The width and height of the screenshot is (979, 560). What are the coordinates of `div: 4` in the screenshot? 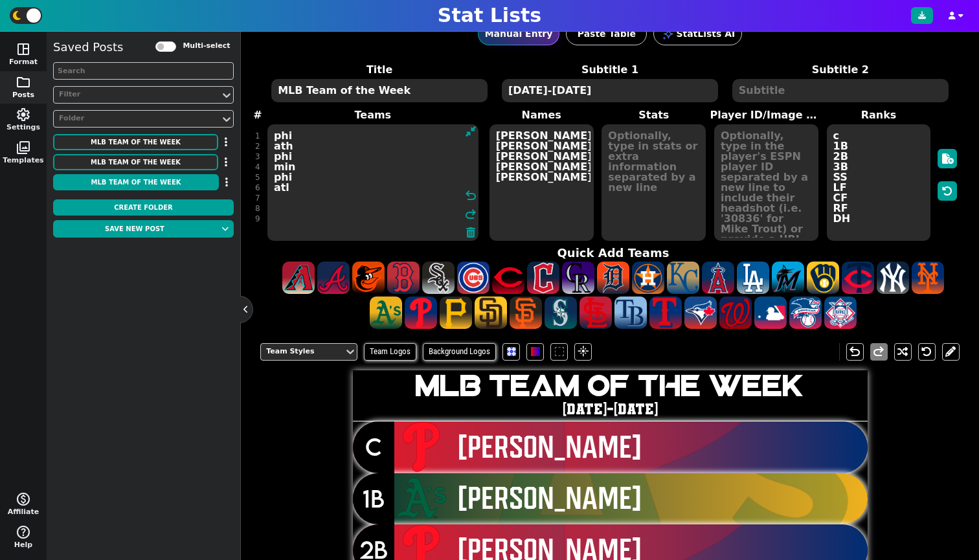 It's located at (258, 167).